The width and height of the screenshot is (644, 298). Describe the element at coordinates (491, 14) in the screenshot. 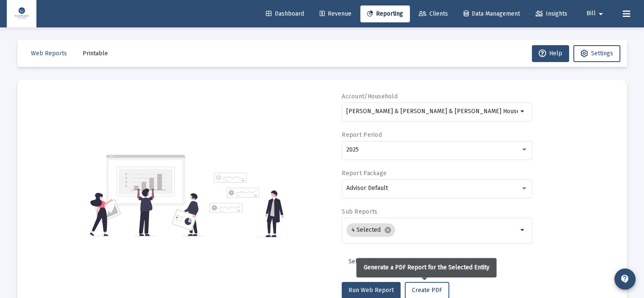

I see `a: Data Management` at that location.